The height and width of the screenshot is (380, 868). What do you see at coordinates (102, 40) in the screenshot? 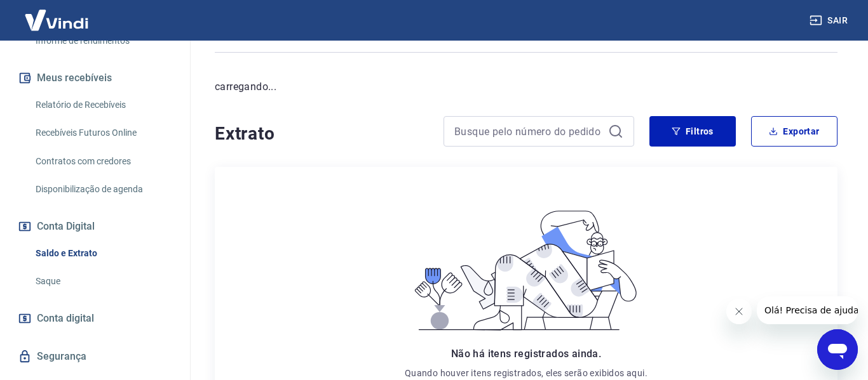
I see `a: Informe de rendimentos` at bounding box center [102, 40].